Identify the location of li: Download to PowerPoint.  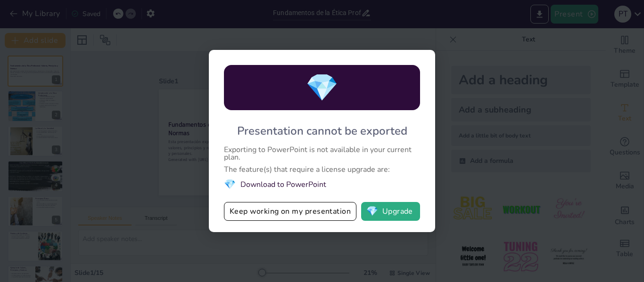
(322, 184).